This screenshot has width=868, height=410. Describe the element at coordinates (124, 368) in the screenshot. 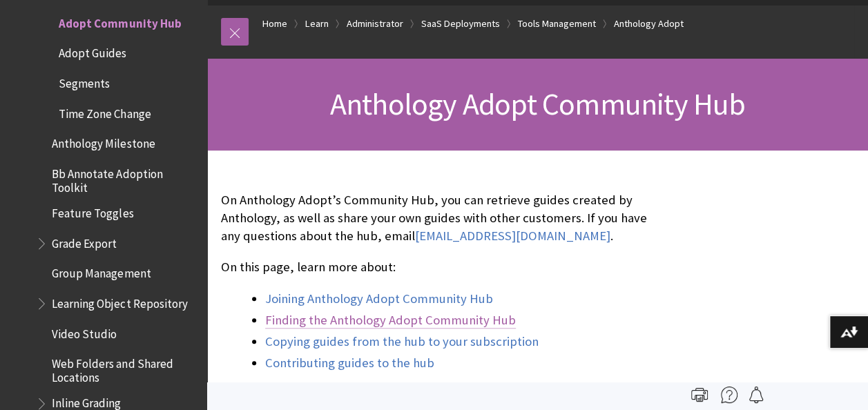

I see `span: Web Folders and Shared Locations` at that location.